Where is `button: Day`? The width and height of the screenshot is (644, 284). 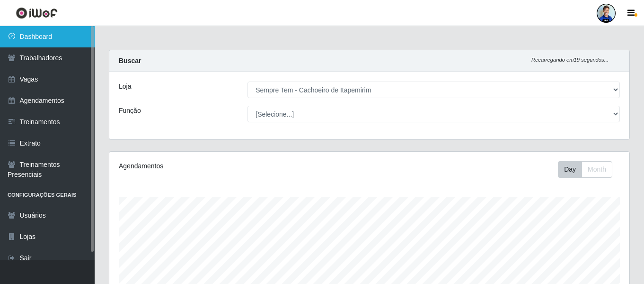
button: Day is located at coordinates (569, 169).